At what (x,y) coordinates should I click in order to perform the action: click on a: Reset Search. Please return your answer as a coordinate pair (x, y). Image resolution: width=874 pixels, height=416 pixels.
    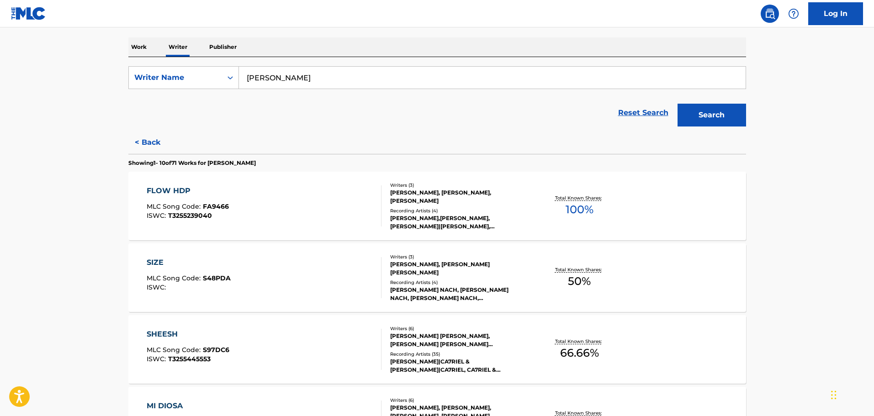
    Looking at the image, I should click on (643, 113).